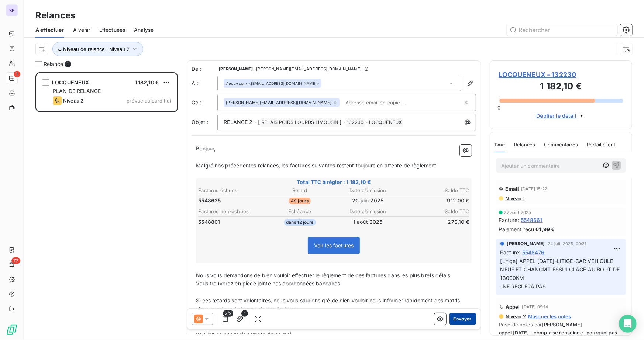  Describe the element at coordinates (356, 123) in the screenshot. I see `span: 132230` at that location.